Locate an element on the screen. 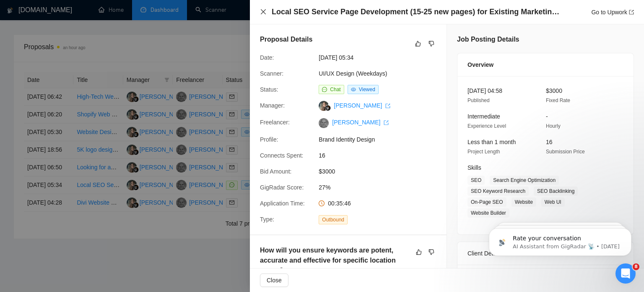 Image resolution: width=644 pixels, height=292 pixels. span: clock-circle is located at coordinates (322, 203).